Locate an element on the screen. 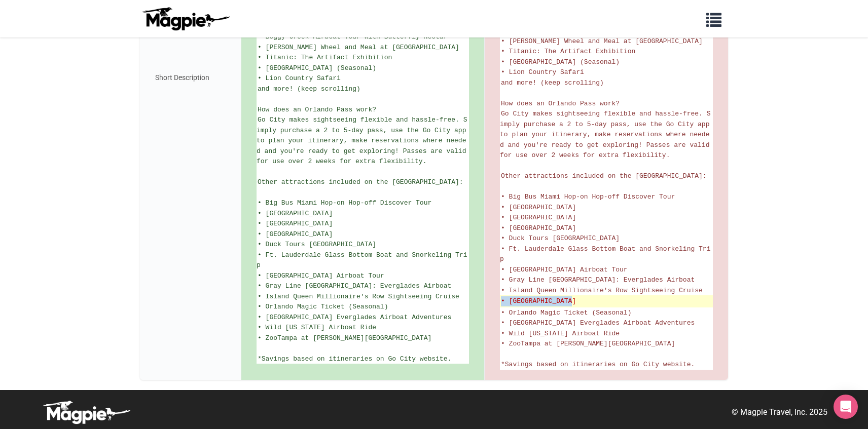  div: Open Intercom Messenger is located at coordinates (846, 407).